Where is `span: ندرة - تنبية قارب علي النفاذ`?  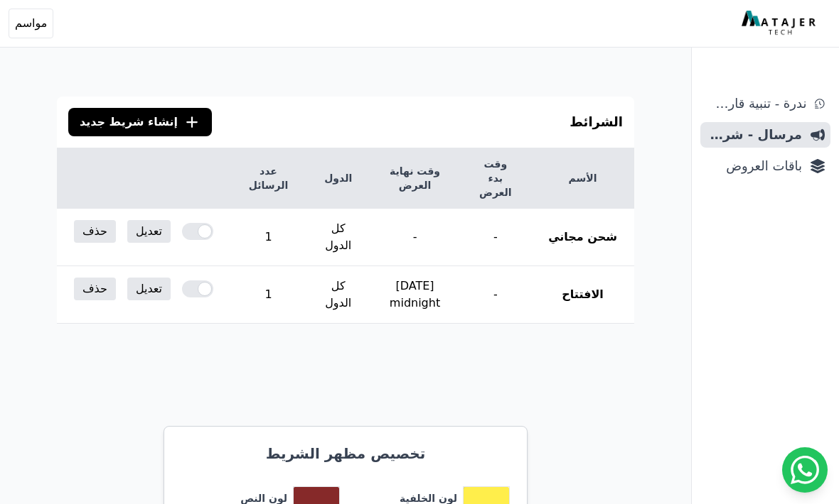 span: ندرة - تنبية قارب علي النفاذ is located at coordinates (756, 104).